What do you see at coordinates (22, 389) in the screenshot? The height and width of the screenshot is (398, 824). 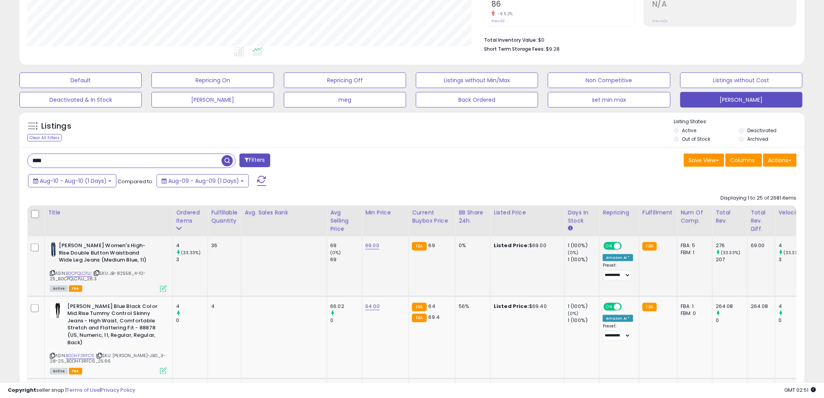 I see `strong: Copyright` at bounding box center [22, 389].